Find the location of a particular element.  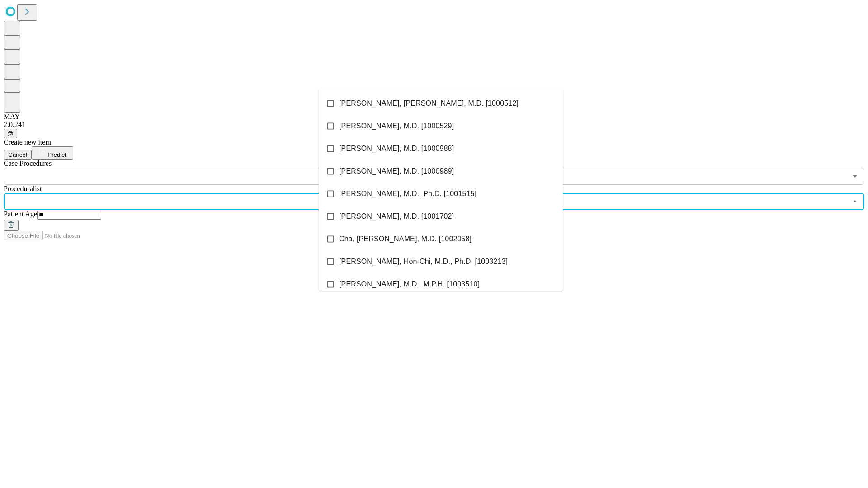

button: Close is located at coordinates (855, 202).